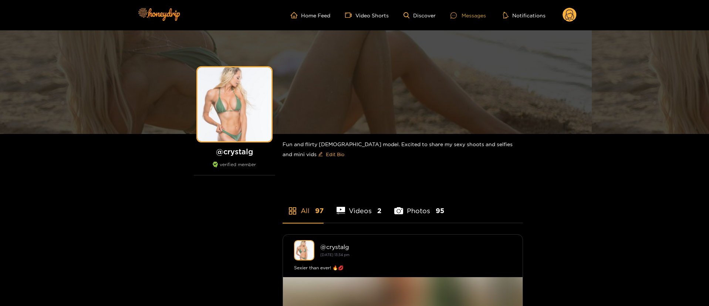 The height and width of the screenshot is (306, 709). I want to click on span: appstore, so click(293, 211).